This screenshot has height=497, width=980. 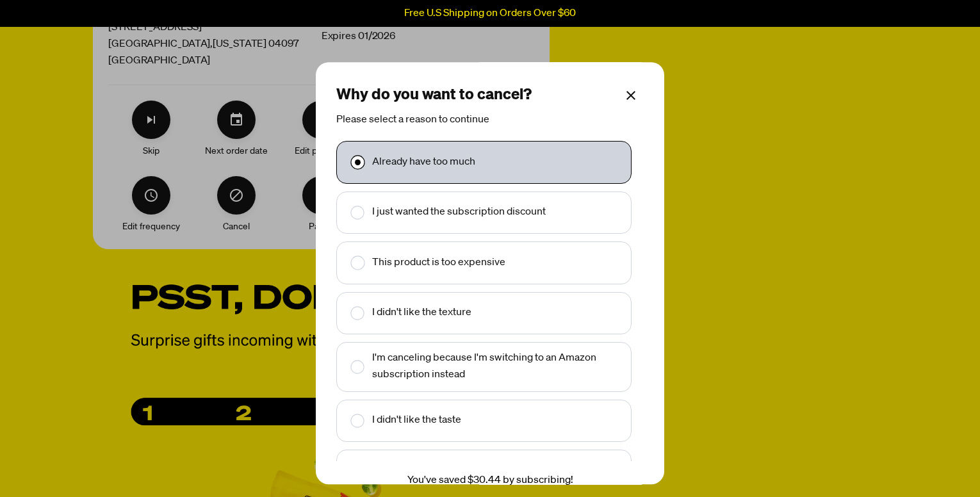 What do you see at coordinates (417, 421) in the screenshot?
I see `text: I didn't like the taste` at bounding box center [417, 421].